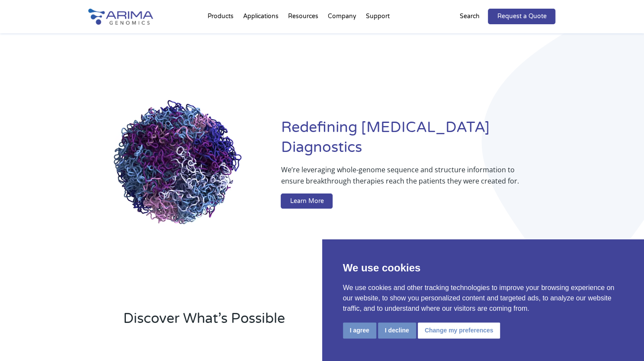 The height and width of the screenshot is (361, 644). Describe the element at coordinates (522, 16) in the screenshot. I see `a: Request a Quote` at that location.